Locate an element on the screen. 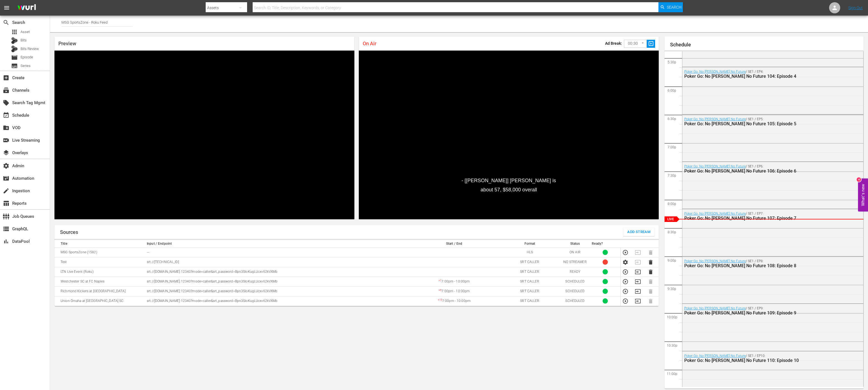 The width and height of the screenshot is (868, 390). div: / SE1 / EP6: is located at coordinates (759, 169).